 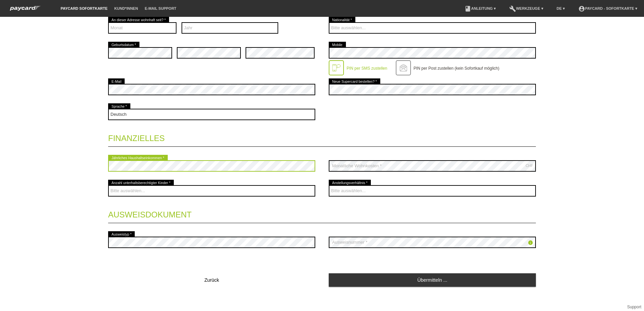 I want to click on i: info, so click(x=531, y=242).